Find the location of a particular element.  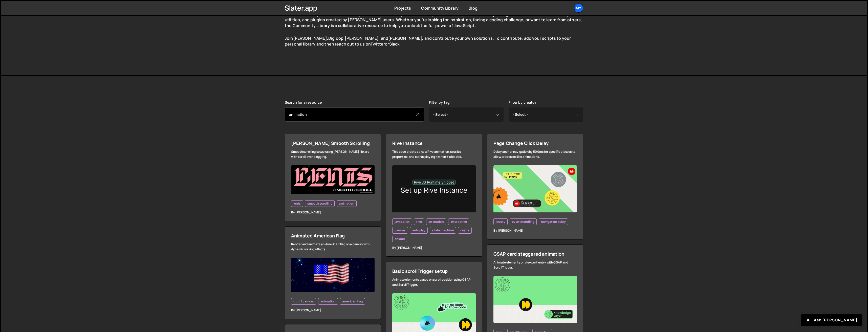

a: Twitter is located at coordinates (378, 44).